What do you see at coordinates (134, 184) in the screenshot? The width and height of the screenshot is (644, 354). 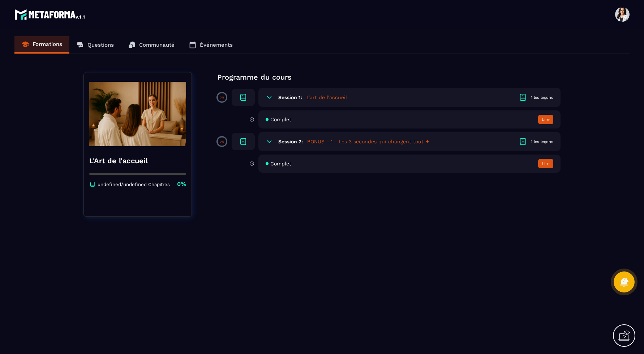 I see `p: undefined/undefined Chapitres` at bounding box center [134, 184].